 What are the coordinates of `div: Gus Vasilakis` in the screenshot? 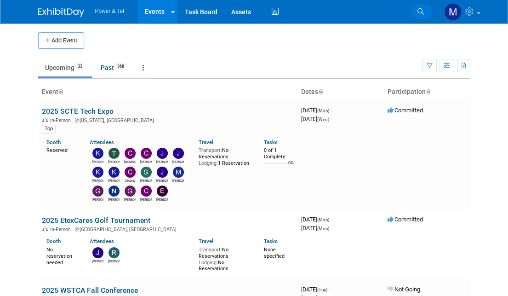 It's located at (97, 199).